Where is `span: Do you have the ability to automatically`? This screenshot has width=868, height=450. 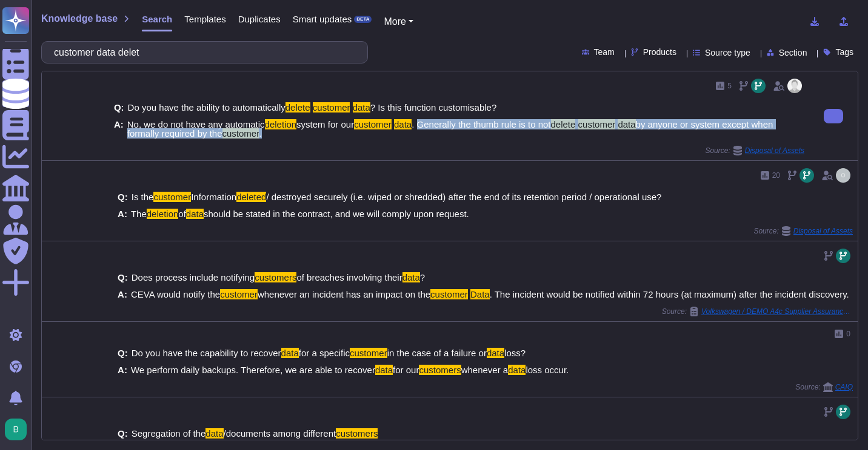 span: Do you have the ability to automatically is located at coordinates (206, 108).